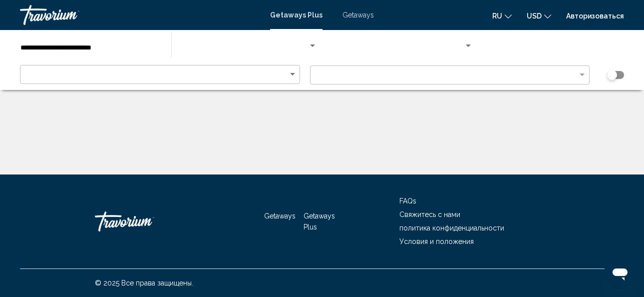  Describe the element at coordinates (408, 201) in the screenshot. I see `a: FAQs` at that location.